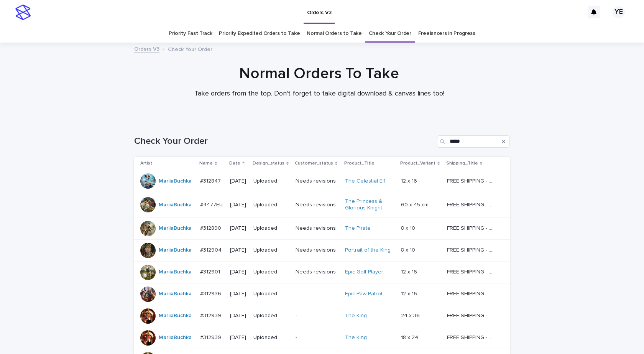  Describe the element at coordinates (446, 34) in the screenshot. I see `a: Freelancers in Progress` at that location.